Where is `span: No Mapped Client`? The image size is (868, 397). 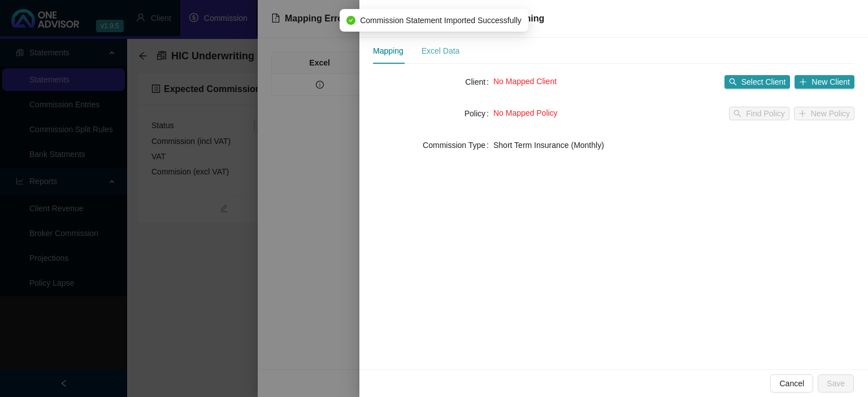 span: No Mapped Client is located at coordinates (525, 81).